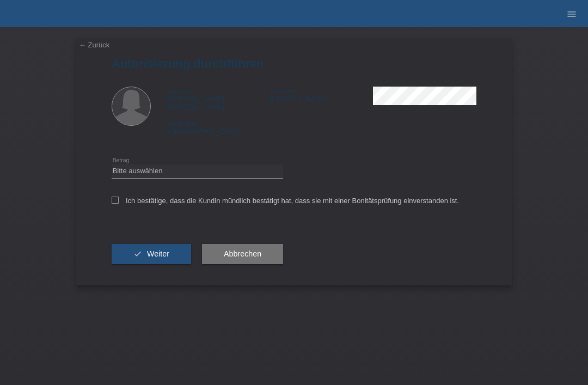  What do you see at coordinates (180, 124) in the screenshot?
I see `span: Nationalität` at bounding box center [180, 124].